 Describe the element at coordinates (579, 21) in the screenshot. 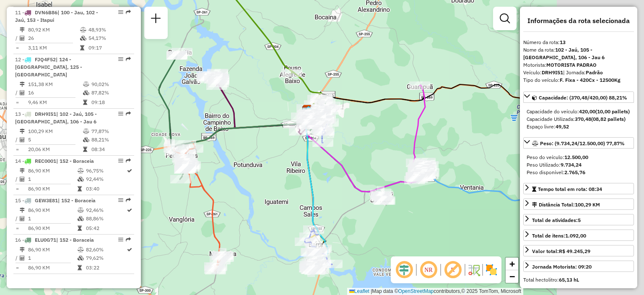

I see `h4: Informações da rota selecionada` at that location.